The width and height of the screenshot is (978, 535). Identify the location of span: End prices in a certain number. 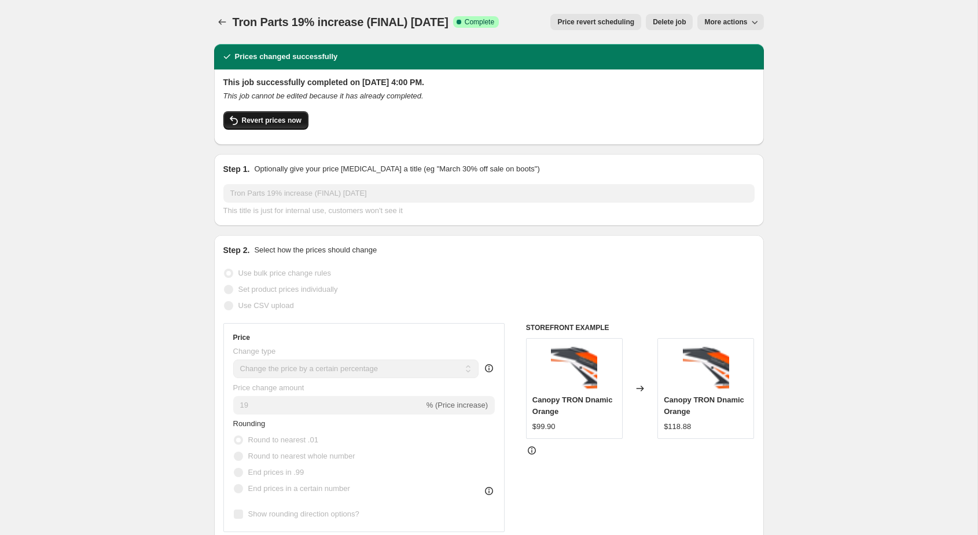
(299, 488).